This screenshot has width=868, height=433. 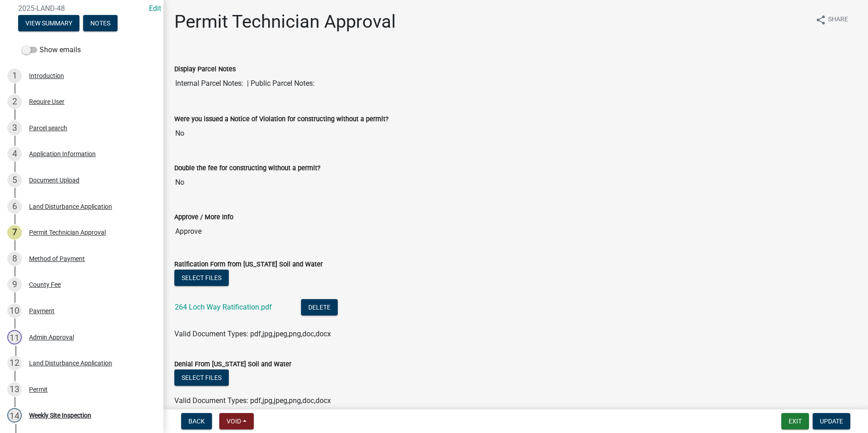 I want to click on button: Back, so click(x=197, y=421).